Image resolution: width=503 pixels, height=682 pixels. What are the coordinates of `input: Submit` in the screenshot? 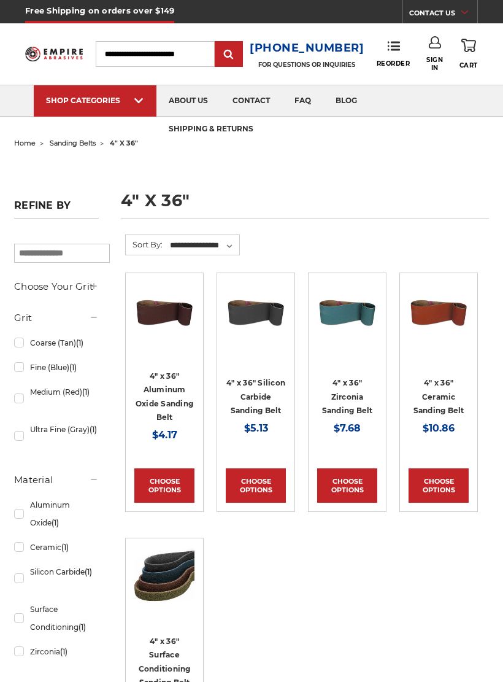 It's located at (229, 55).